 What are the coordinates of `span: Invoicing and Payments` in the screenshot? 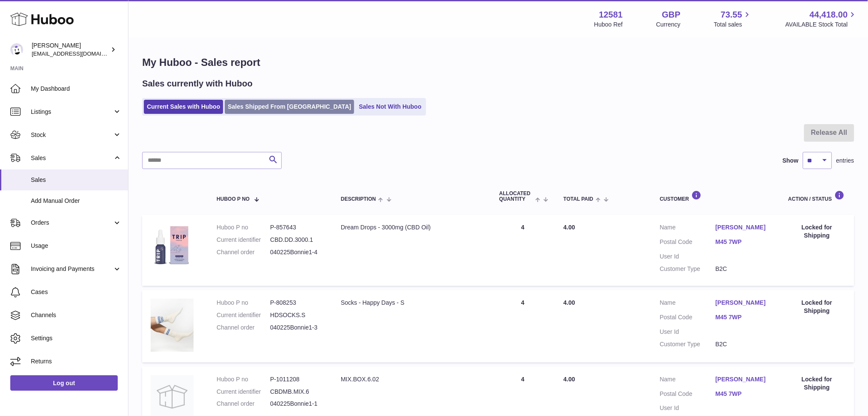 It's located at (71, 269).